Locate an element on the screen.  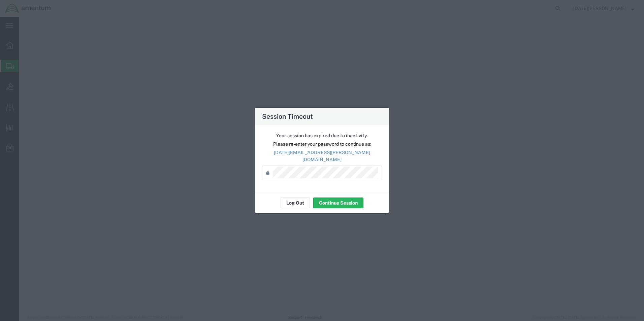
h4: Session Timeout is located at coordinates (287, 116).